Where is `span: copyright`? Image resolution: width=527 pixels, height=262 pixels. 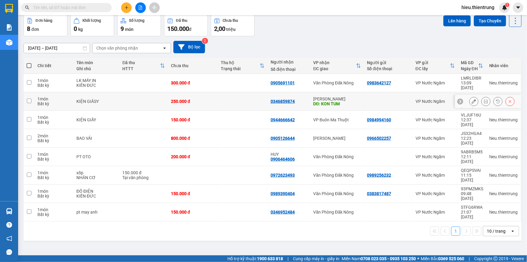 span: copyright is located at coordinates (496, 258).